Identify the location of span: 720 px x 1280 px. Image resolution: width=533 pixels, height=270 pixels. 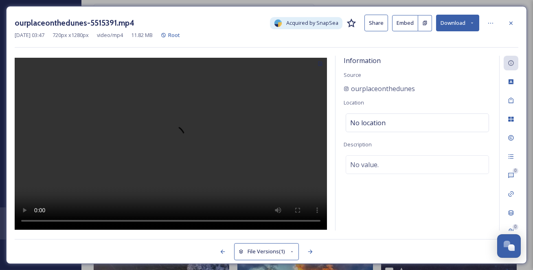
(70, 35).